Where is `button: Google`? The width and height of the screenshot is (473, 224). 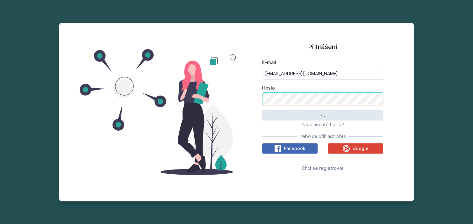
button: Google is located at coordinates (356, 148).